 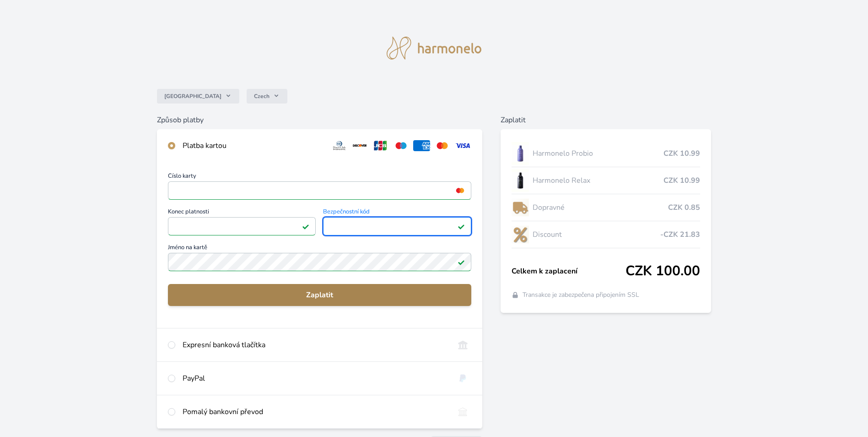 What do you see at coordinates (381, 145) in the screenshot?
I see `img: jcb.svg` at bounding box center [381, 145].